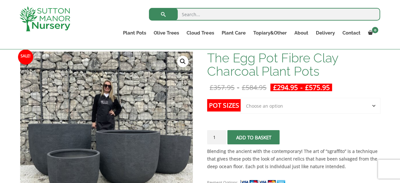 The width and height of the screenshot is (400, 183). What do you see at coordinates (135, 33) in the screenshot?
I see `a: Plant Pots` at bounding box center [135, 33].